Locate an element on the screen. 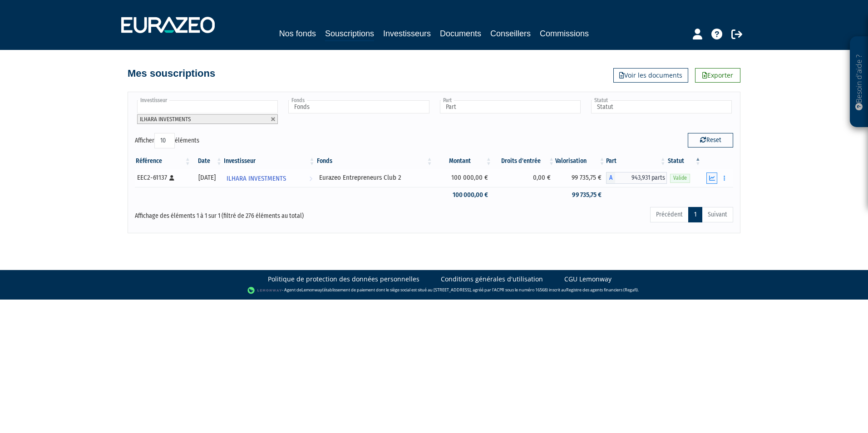  a: CGU Lemonway is located at coordinates (588, 279).